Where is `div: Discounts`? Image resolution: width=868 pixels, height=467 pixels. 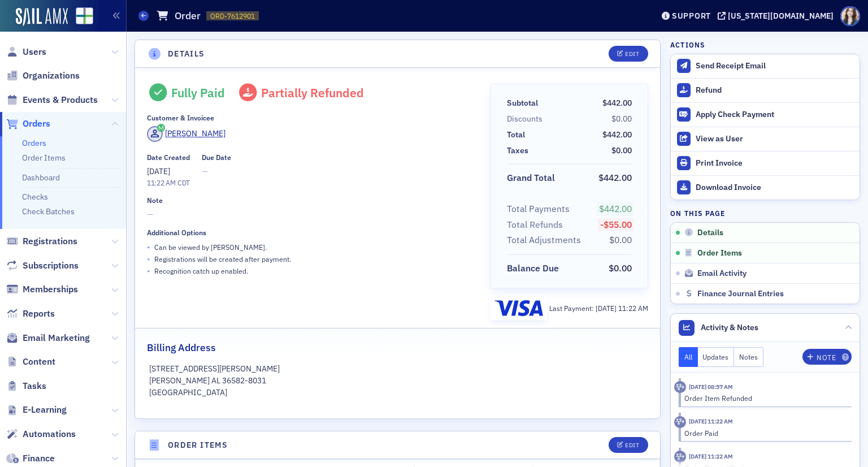 div: Discounts is located at coordinates (524, 119).